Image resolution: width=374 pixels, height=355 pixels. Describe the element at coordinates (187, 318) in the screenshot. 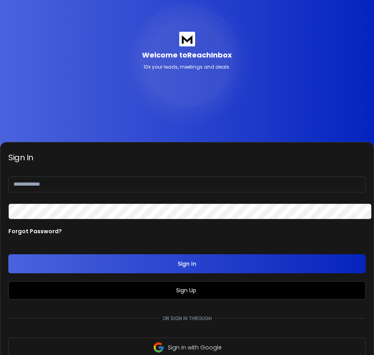

I see `p: Or sign in through` at that location.